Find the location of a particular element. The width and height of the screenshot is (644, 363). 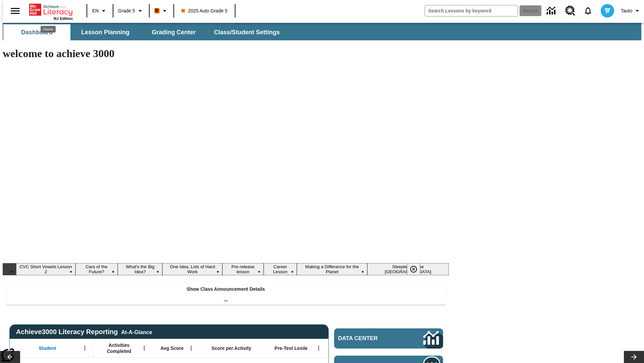

span: Tauto is located at coordinates (627, 11).